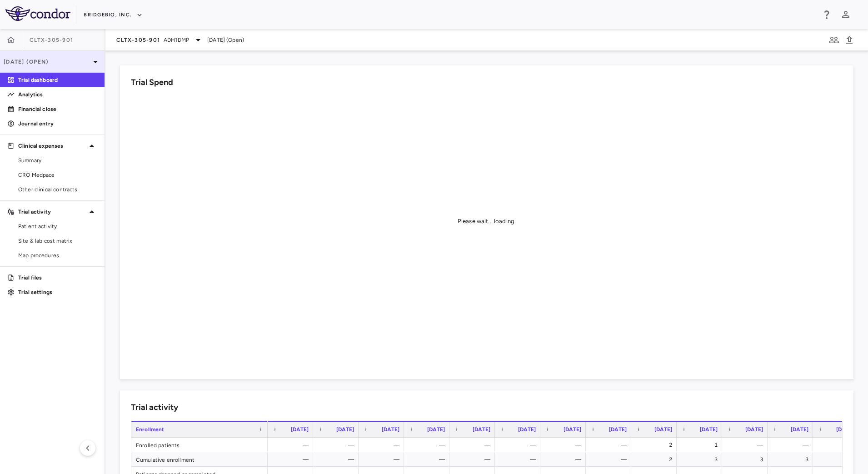 The image size is (868, 474). What do you see at coordinates (487, 221) in the screenshot?
I see `div: Please wait... loading.` at bounding box center [487, 221].